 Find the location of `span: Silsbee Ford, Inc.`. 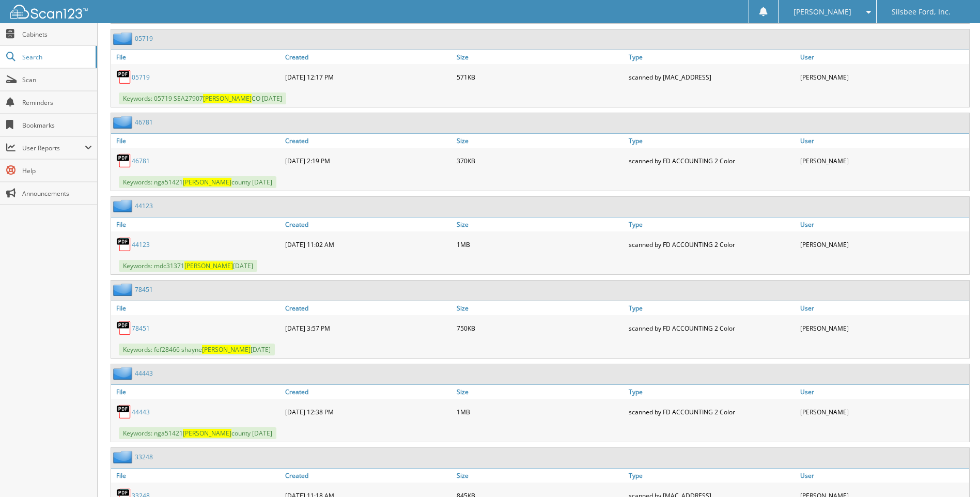

span: Silsbee Ford, Inc. is located at coordinates (921, 12).